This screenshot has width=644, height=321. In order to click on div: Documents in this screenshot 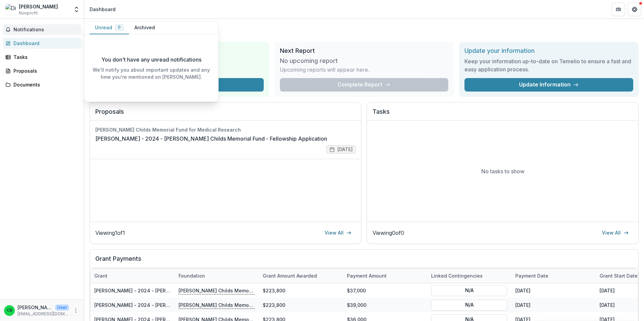, I will do `click(45, 84)`.